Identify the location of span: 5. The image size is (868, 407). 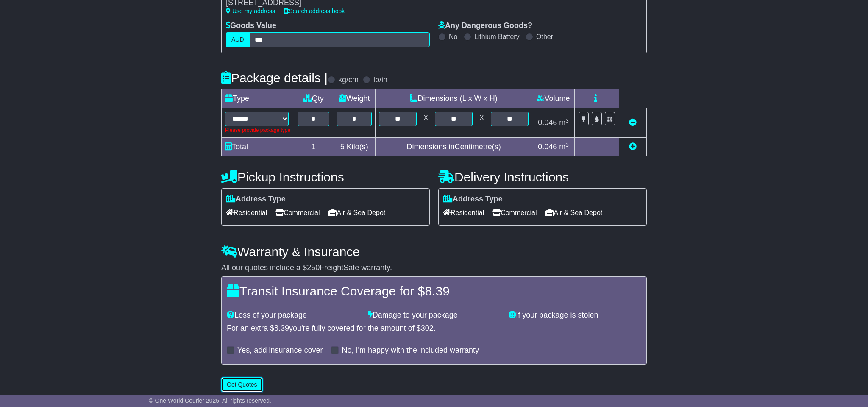
(342, 146).